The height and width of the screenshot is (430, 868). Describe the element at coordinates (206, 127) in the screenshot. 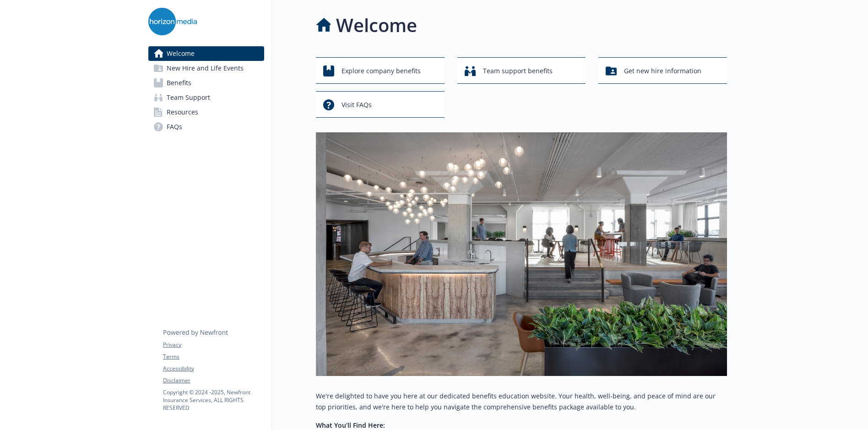

I see `a: FAQs` at that location.